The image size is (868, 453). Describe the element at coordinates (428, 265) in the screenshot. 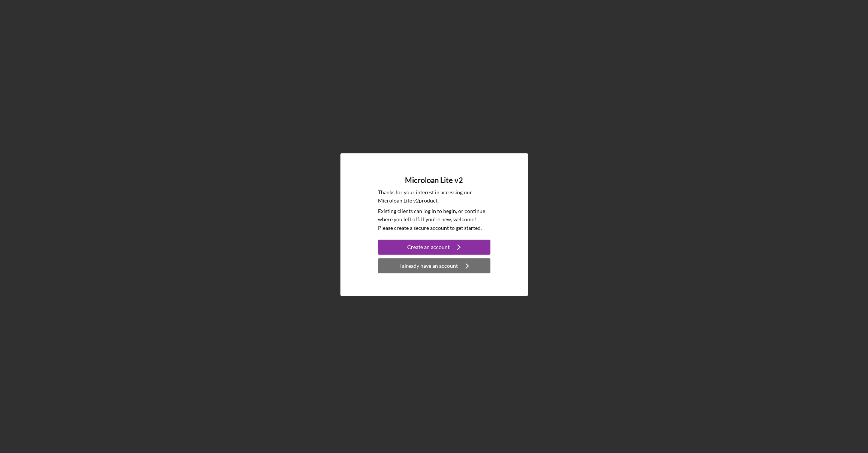

I see `div: I already have an account` at that location.